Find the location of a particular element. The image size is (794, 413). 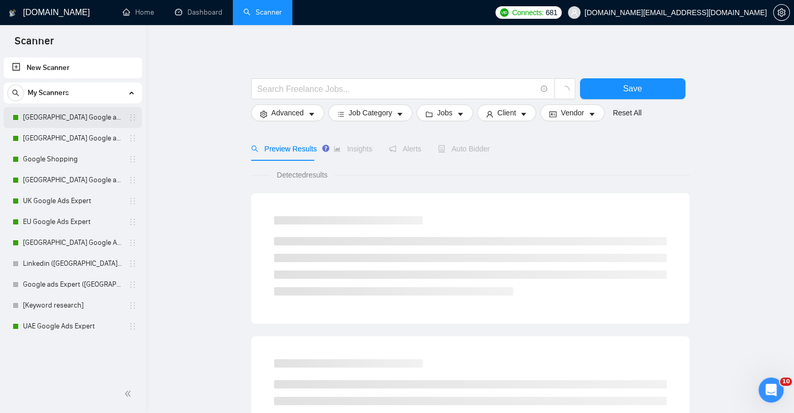

a: New Scanner is located at coordinates (73, 68).